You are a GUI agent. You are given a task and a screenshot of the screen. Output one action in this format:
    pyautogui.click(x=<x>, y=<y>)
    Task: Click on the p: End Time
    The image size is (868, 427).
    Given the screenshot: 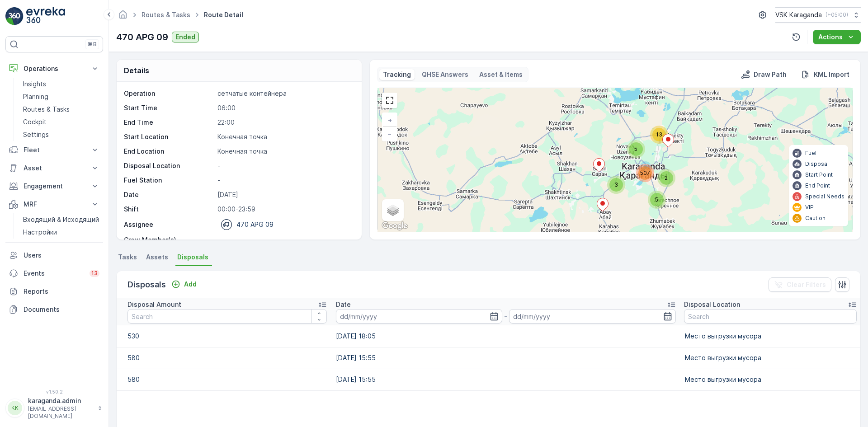 What is the action you would take?
    pyautogui.click(x=168, y=122)
    